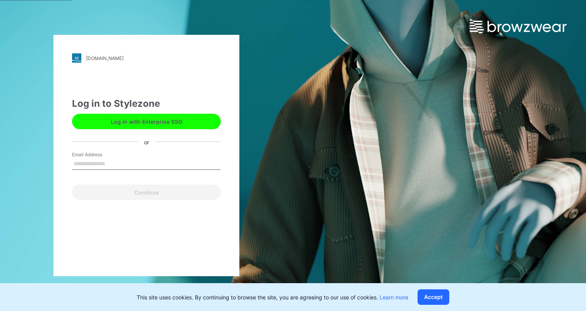  I want to click on div: or, so click(146, 142).